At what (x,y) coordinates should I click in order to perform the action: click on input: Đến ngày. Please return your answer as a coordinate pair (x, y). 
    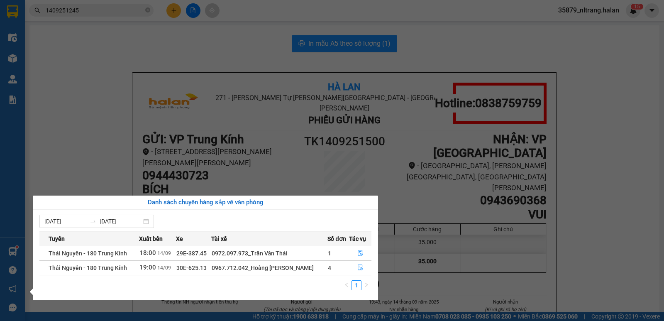
    Looking at the image, I should click on (120, 221).